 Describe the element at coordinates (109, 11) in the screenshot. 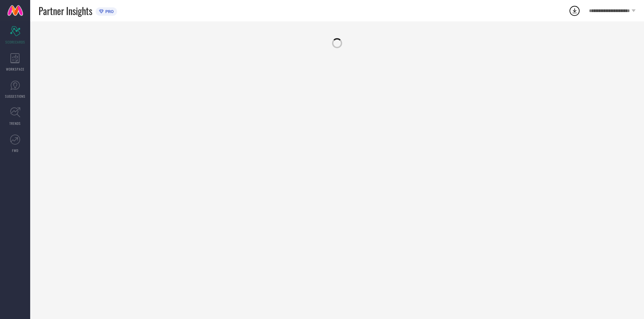

I see `span: PRO` at that location.